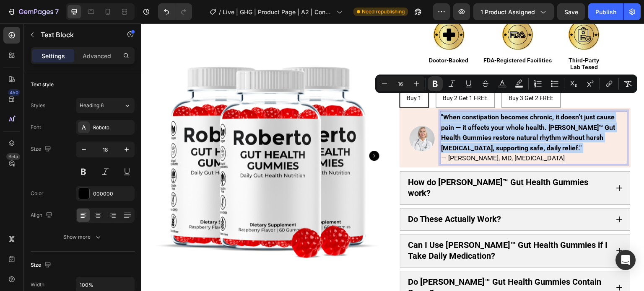 The width and height of the screenshot is (644, 291). What do you see at coordinates (571, 12) in the screenshot?
I see `button: Save` at bounding box center [571, 12].